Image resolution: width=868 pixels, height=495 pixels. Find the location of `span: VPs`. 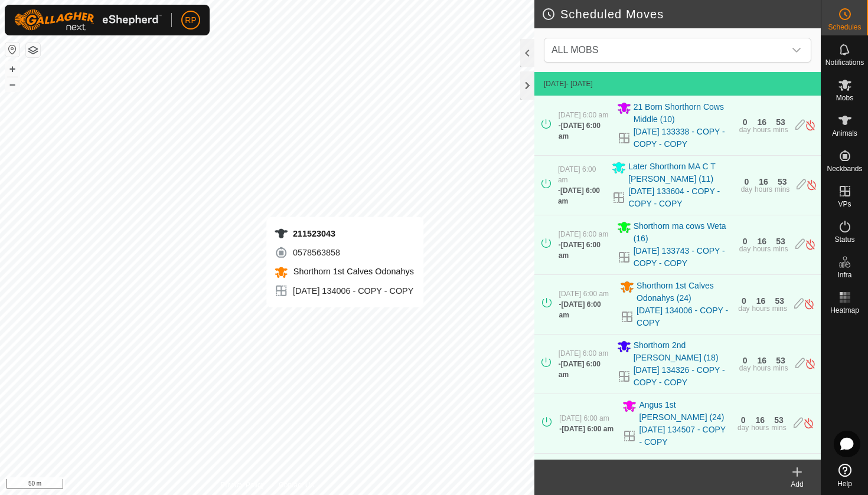

span: VPs is located at coordinates (844, 204).